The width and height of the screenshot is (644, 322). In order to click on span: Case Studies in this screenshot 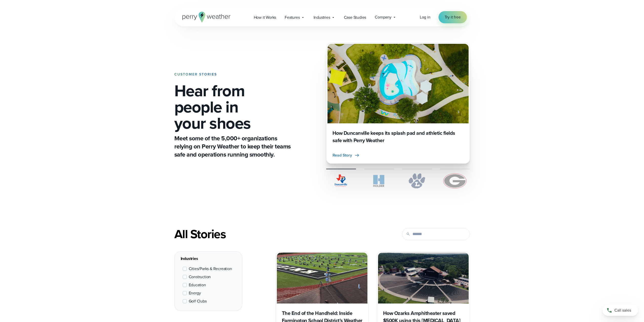, I will do `click(355, 18)`.